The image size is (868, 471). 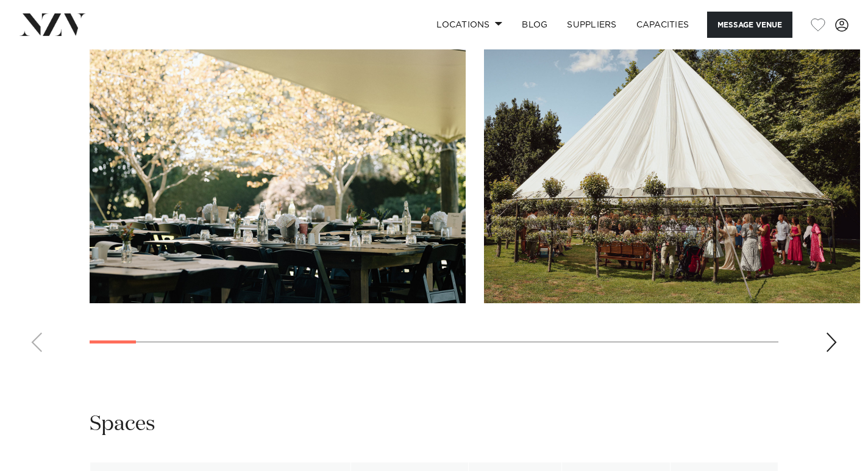 I want to click on img: nzv-logo.png, so click(x=53, y=24).